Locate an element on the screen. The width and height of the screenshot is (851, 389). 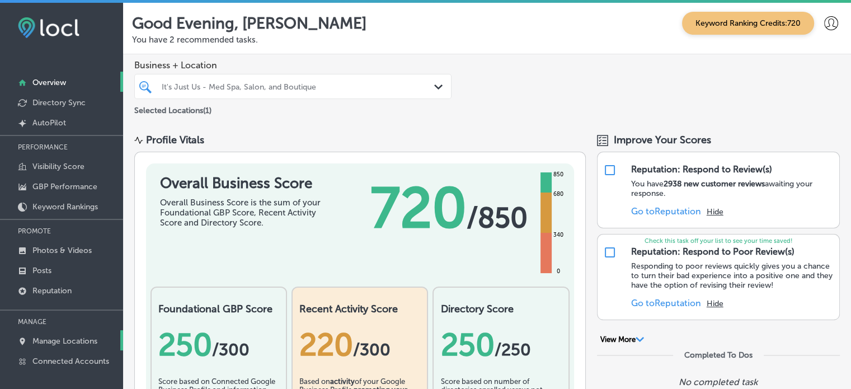
span: Keyword Ranking Credits: 720 is located at coordinates (748, 23).